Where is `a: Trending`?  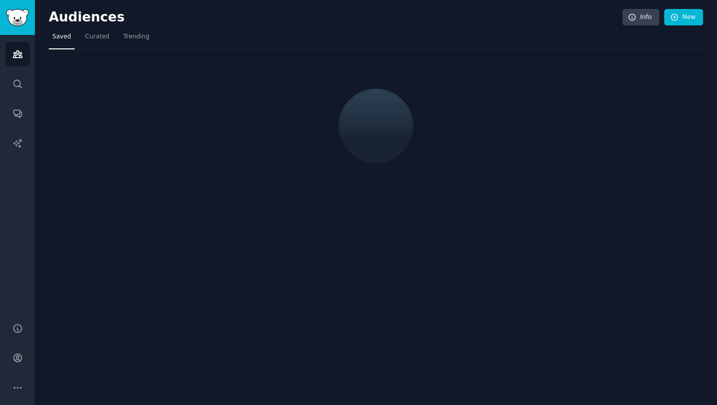 a: Trending is located at coordinates (137, 39).